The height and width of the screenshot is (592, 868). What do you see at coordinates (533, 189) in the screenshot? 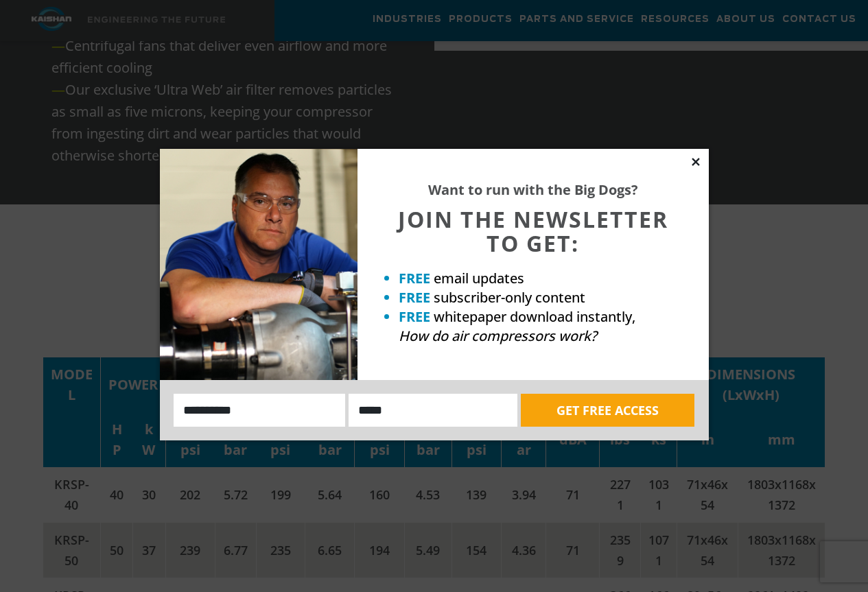
I see `strong: Want to run with the Big Dogs?` at bounding box center [533, 189].